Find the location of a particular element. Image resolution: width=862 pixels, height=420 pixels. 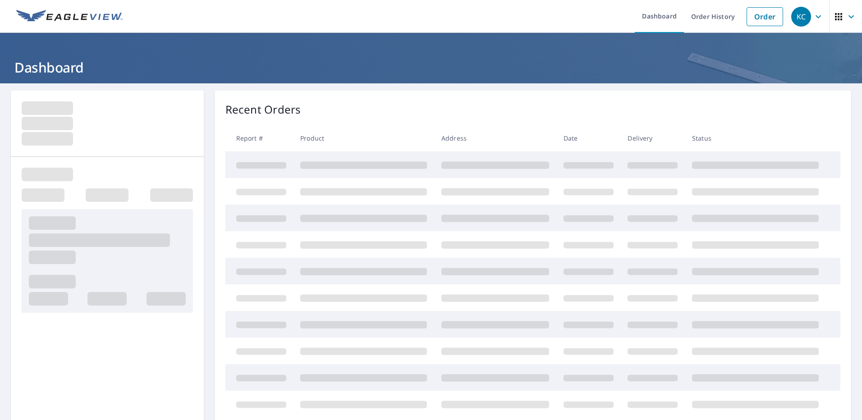

img: EV Logo is located at coordinates (69, 17).